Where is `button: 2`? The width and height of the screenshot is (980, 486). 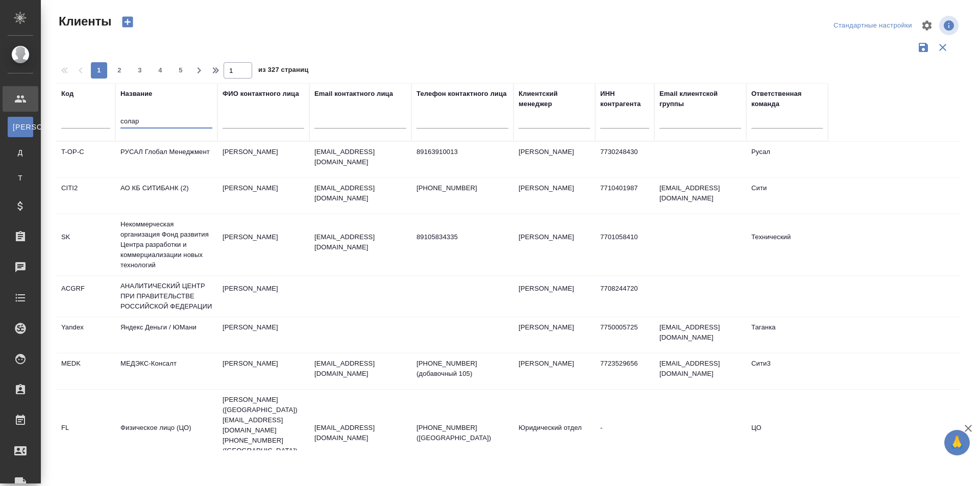
button: 2 is located at coordinates (120, 70).